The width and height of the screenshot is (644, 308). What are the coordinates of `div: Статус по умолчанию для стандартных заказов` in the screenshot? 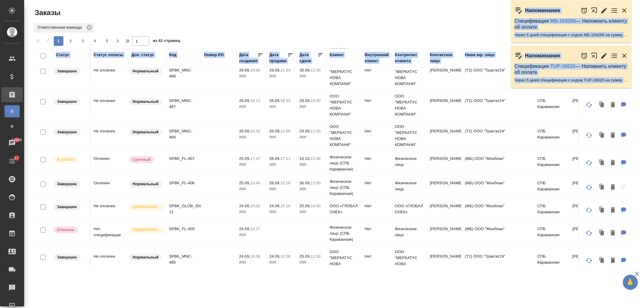 It's located at (146, 71).